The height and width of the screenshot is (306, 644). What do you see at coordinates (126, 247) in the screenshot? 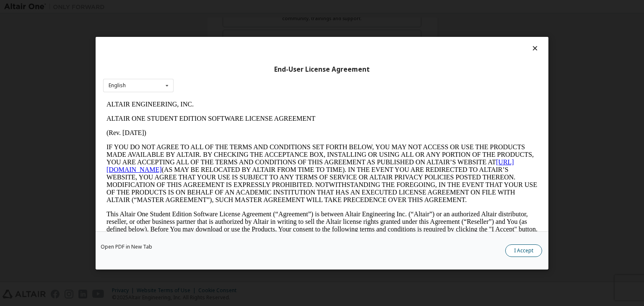
I see `a: Open PDF in New Tab` at bounding box center [126, 247].